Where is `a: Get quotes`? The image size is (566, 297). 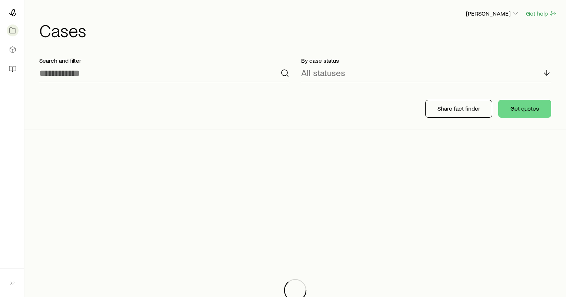
a: Get quotes is located at coordinates (525, 109).